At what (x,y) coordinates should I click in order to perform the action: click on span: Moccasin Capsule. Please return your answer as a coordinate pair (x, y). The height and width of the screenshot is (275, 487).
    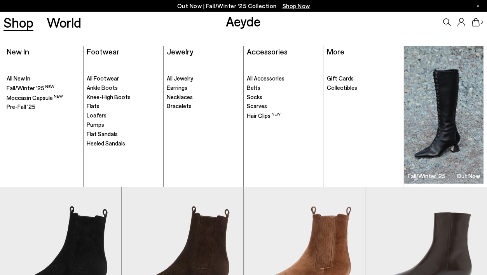
    Looking at the image, I should click on (35, 98).